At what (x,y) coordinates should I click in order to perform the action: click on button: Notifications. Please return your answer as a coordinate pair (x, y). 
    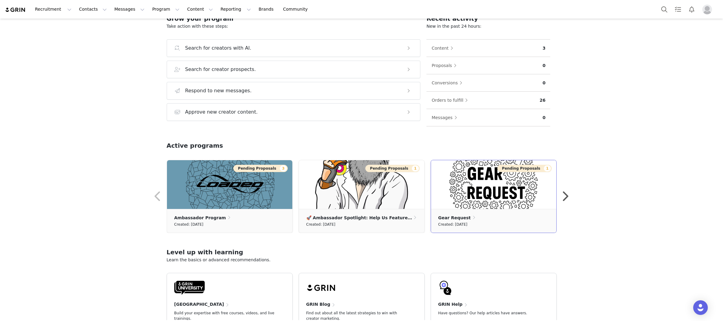
    Looking at the image, I should click on (692, 9).